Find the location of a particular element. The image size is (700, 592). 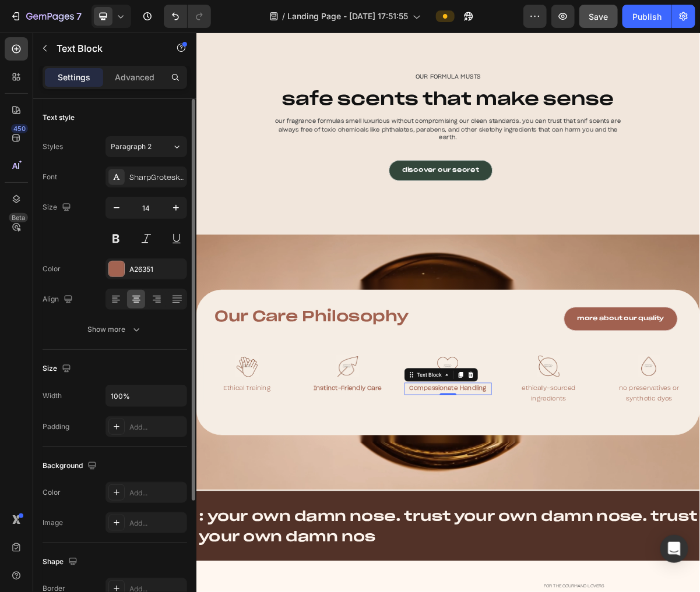

div: 450 is located at coordinates (19, 129).